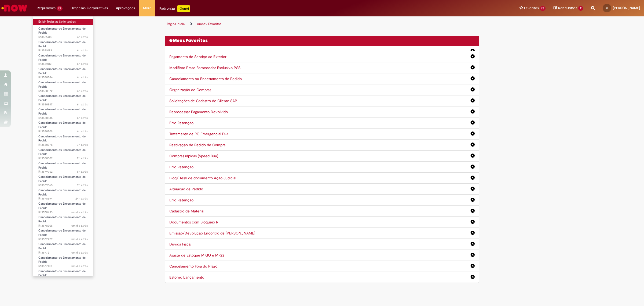 This screenshot has height=306, width=644. Describe the element at coordinates (607, 8) in the screenshot. I see `span: JF` at that location.